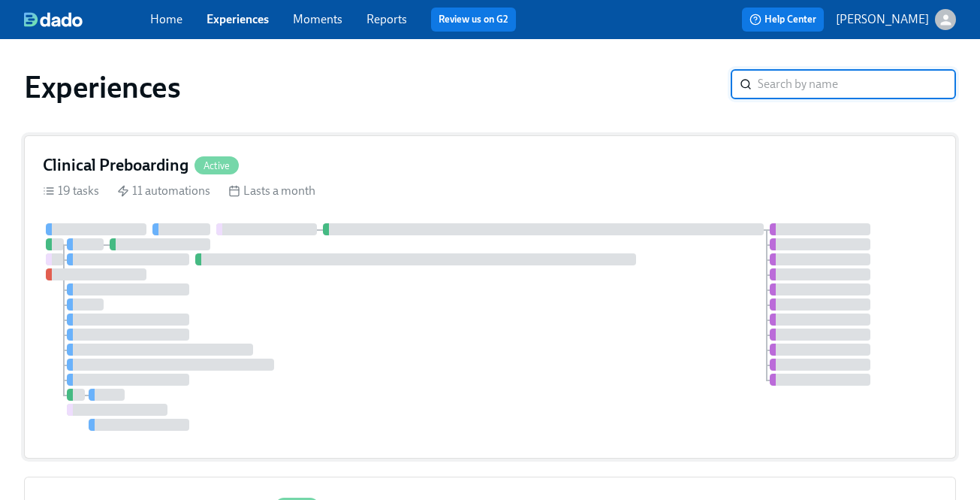 The height and width of the screenshot is (500, 980). What do you see at coordinates (164, 191) in the screenshot?
I see `div: 11 automations` at bounding box center [164, 191].